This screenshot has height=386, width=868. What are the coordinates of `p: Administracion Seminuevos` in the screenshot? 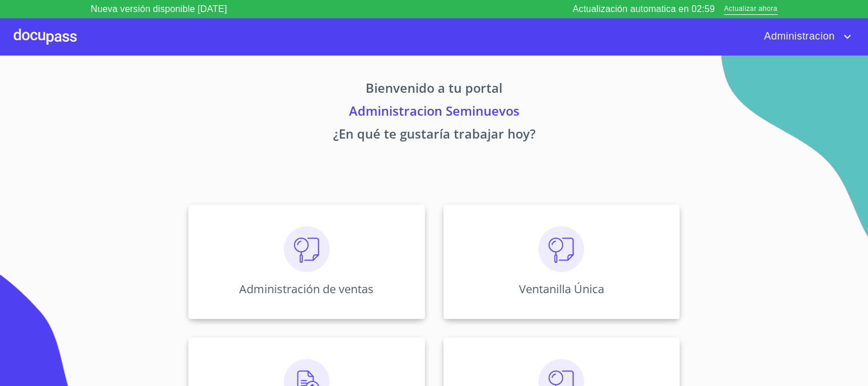 It's located at (434, 113).